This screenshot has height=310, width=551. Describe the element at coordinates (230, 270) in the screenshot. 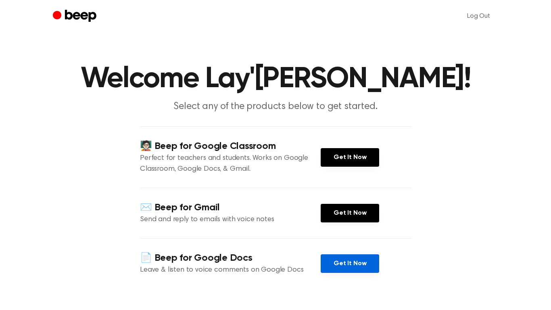

I see `p: Leave & listen to voice comments on Google Docs` at that location.